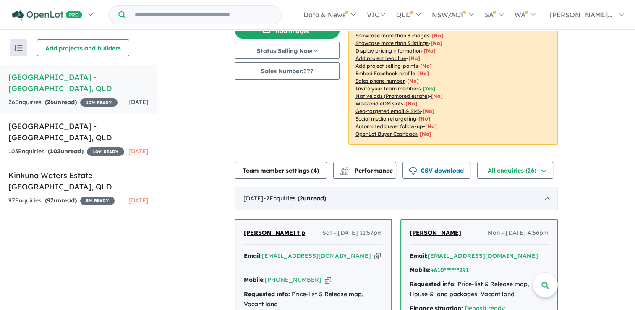  What do you see at coordinates (386, 118) in the screenshot?
I see `u: Social media retargeting` at bounding box center [386, 118].